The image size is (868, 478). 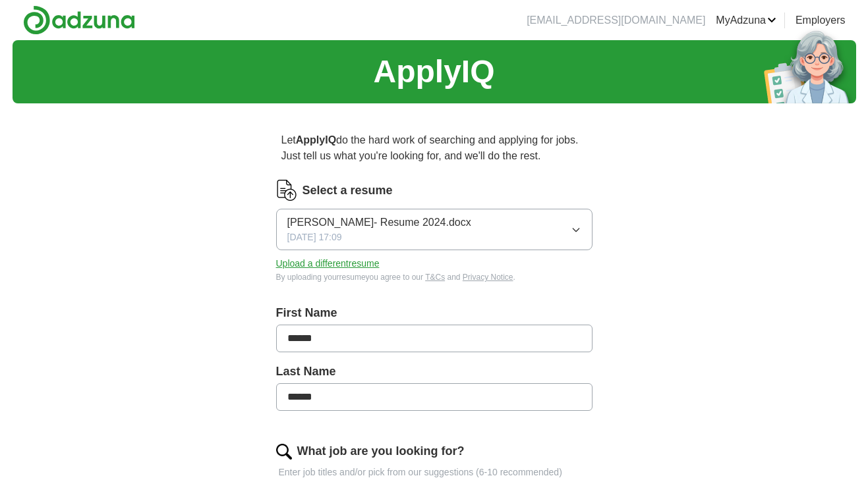 I want to click on img: search.png, so click(x=284, y=452).